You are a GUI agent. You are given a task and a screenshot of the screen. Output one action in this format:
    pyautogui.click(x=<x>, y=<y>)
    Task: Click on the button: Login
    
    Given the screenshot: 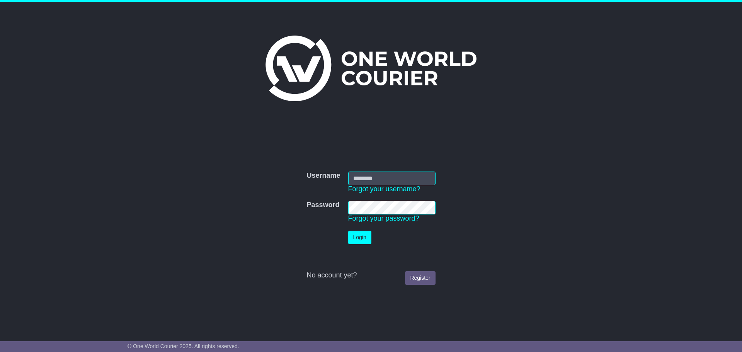 What is the action you would take?
    pyautogui.click(x=360, y=237)
    